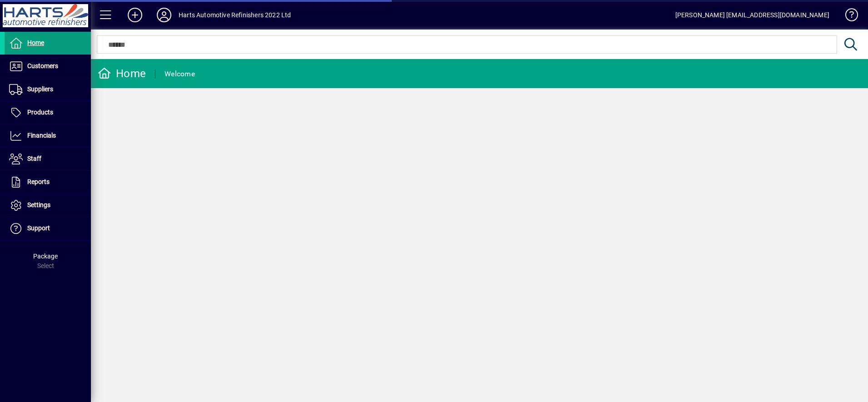  Describe the element at coordinates (48, 159) in the screenshot. I see `a: Staff` at that location.